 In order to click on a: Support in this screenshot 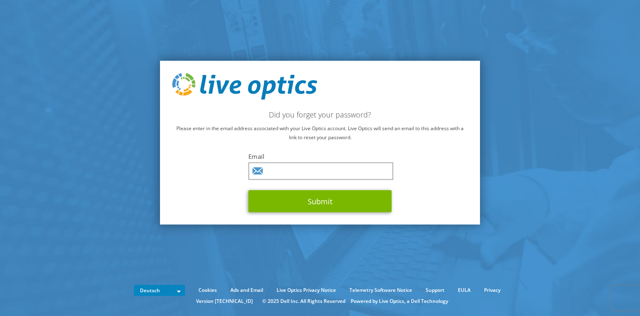, I will do `click(435, 290)`.